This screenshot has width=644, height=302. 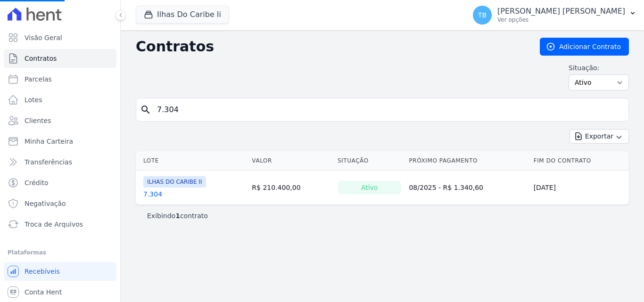 What do you see at coordinates (291, 188) in the screenshot?
I see `td: R$ 210.400,00` at bounding box center [291, 188].